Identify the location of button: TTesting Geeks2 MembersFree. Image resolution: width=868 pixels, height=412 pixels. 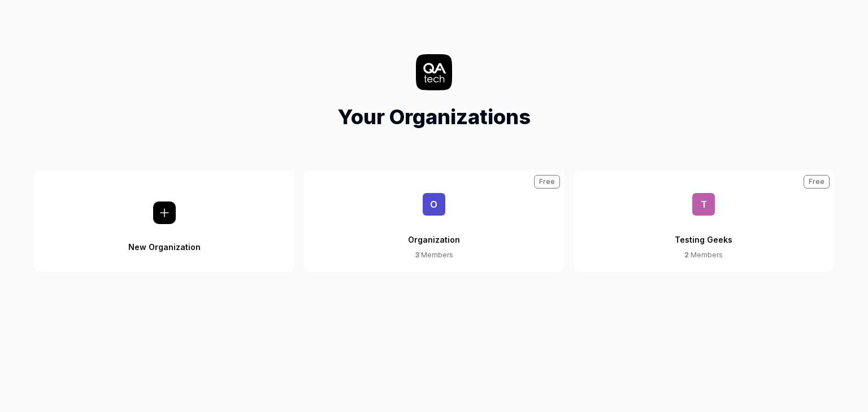
(704, 221).